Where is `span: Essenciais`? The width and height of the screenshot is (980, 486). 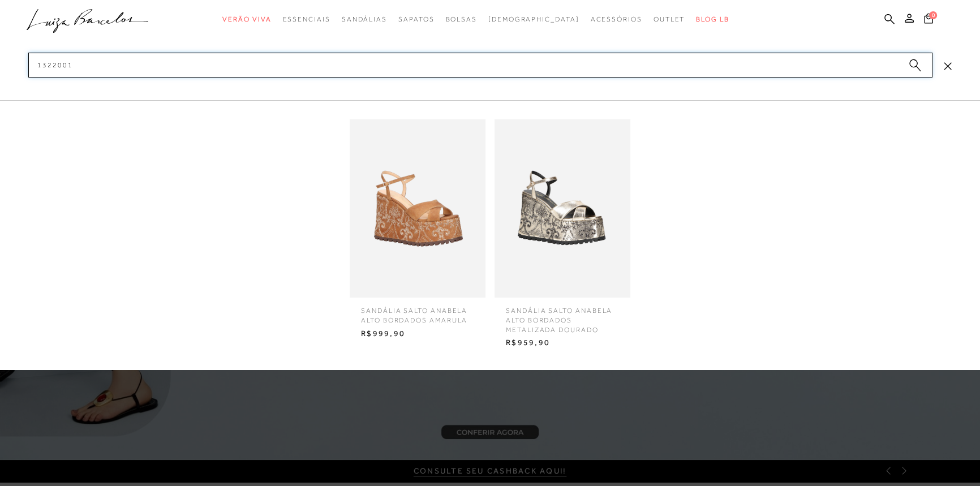 span: Essenciais is located at coordinates (306, 19).